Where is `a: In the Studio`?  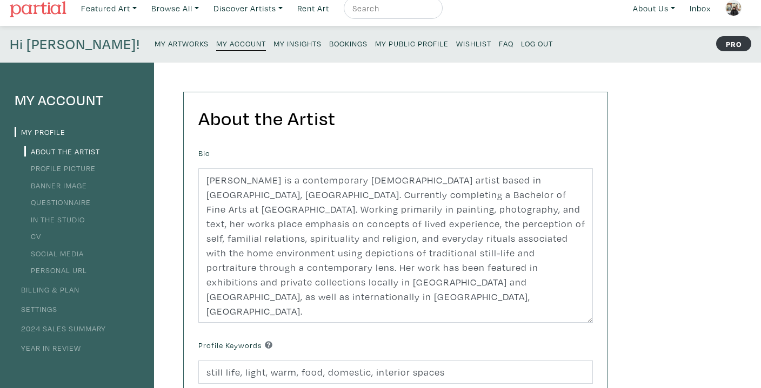
a: In the Studio is located at coordinates (55, 219).